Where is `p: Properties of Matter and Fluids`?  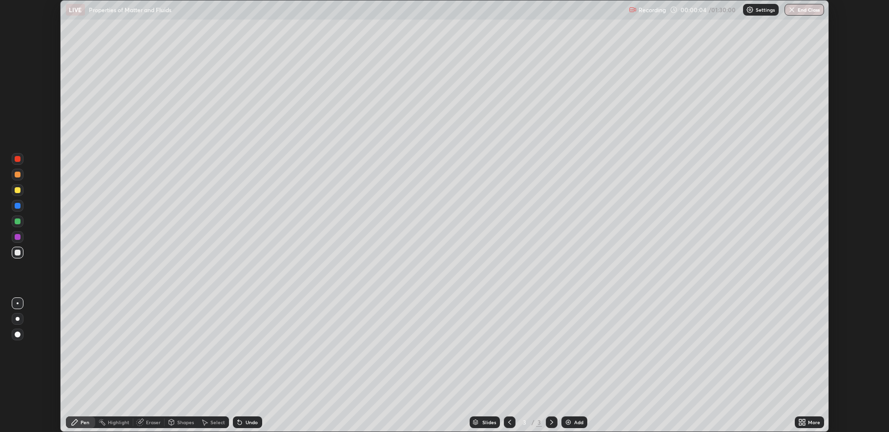 p: Properties of Matter and Fluids is located at coordinates (130, 10).